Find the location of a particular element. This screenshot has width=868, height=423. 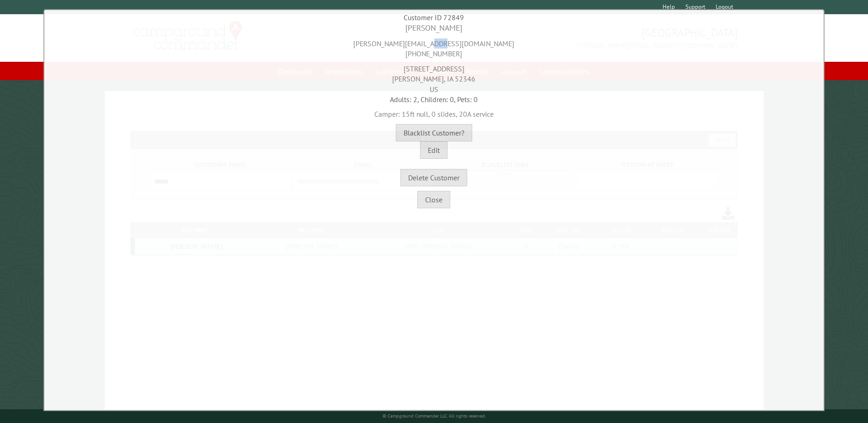

button: Close is located at coordinates (434, 199).